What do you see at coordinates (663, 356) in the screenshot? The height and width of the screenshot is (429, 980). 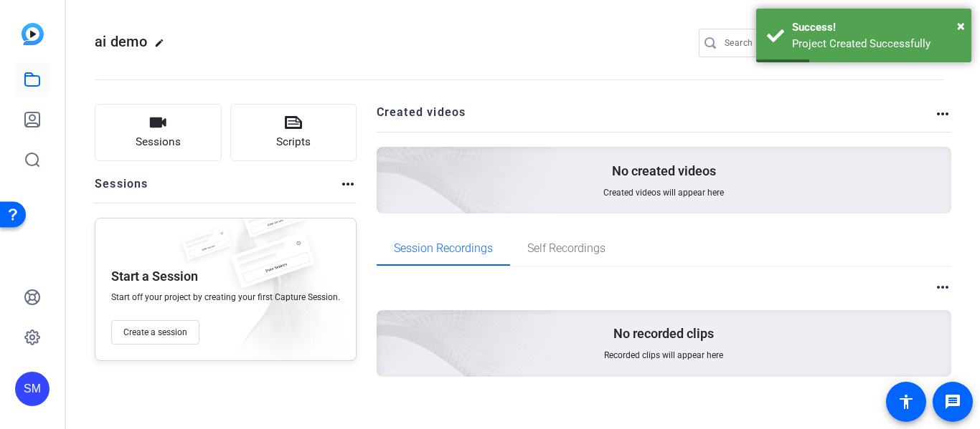 I see `span: Recorded clips will appear here` at bounding box center [663, 356].